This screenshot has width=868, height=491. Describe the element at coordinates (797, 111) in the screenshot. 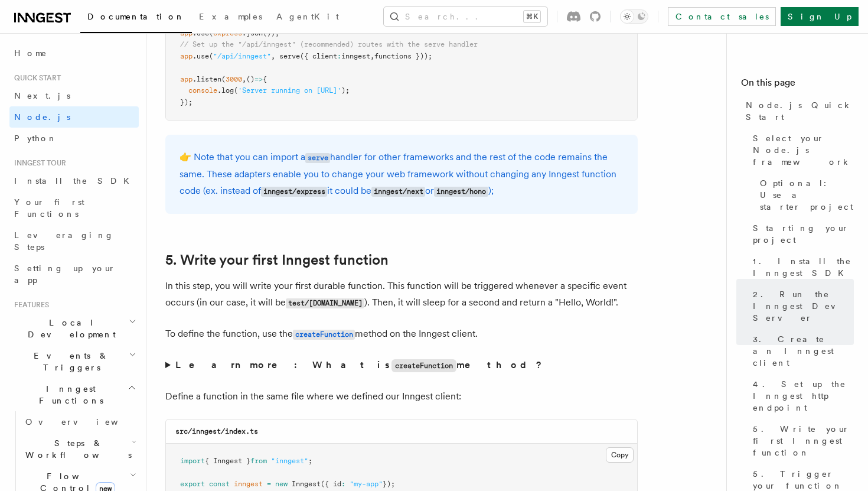

I see `a: Node.js Quick Start` at that location.